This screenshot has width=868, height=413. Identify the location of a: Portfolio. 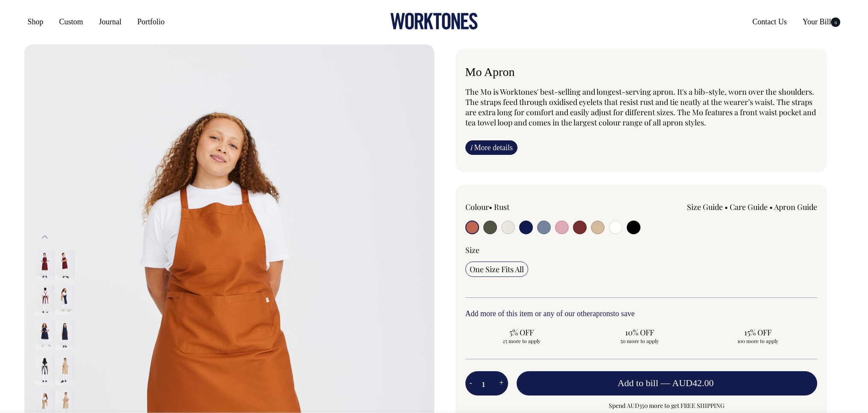
(151, 22).